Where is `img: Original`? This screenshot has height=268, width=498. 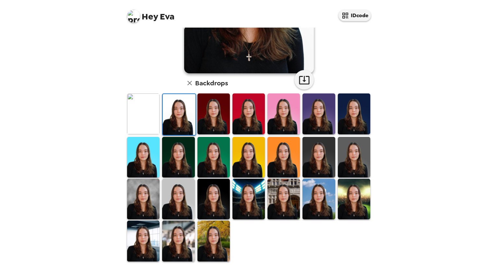
img: Original is located at coordinates (143, 113).